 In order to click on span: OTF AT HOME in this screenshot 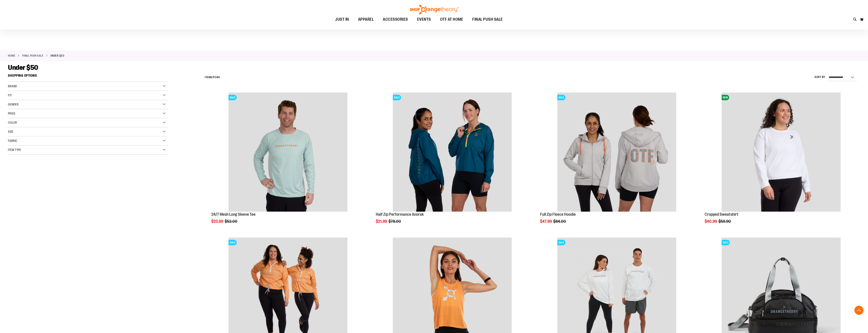, I will do `click(452, 19)`.